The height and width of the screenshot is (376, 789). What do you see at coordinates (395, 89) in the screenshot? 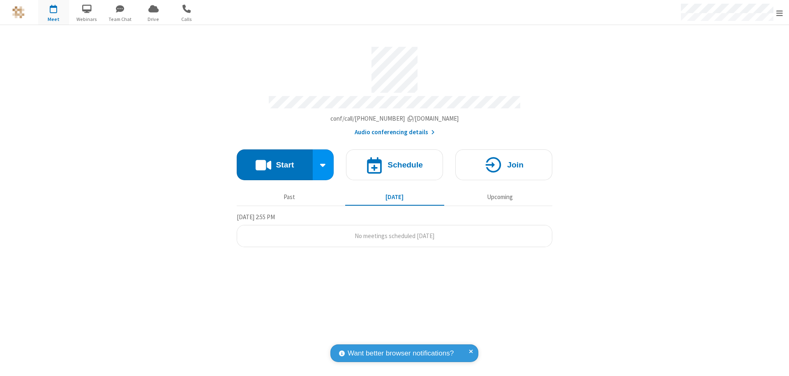
I see `section: Account details` at bounding box center [395, 89].